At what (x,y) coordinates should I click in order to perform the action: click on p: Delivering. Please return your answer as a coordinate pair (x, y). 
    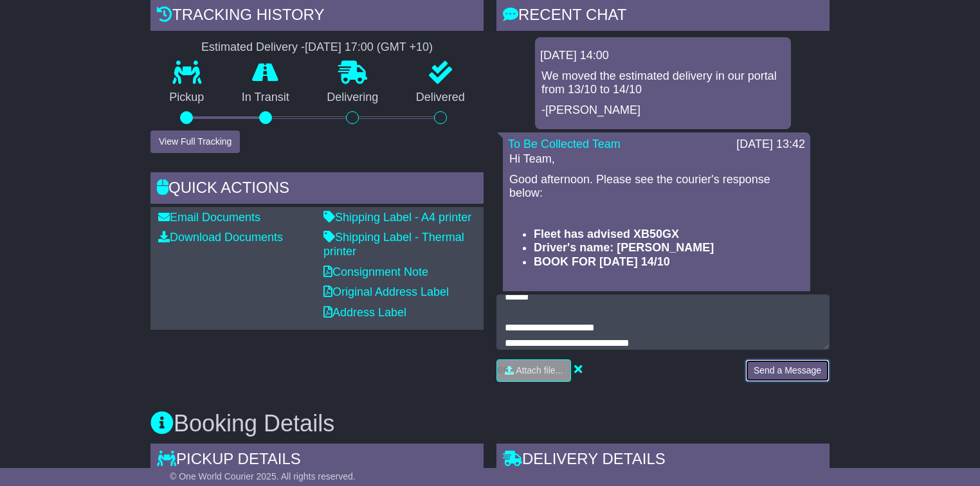
    Looking at the image, I should click on (352, 97).